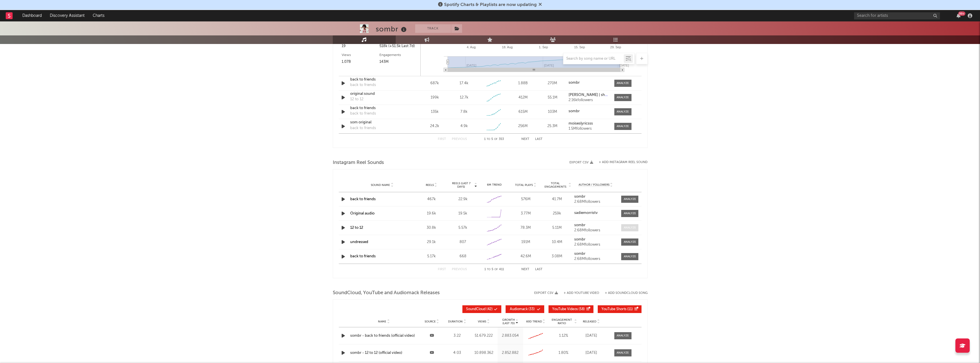 This screenshot has height=363, width=980. I want to click on div: 99 +, so click(962, 13).